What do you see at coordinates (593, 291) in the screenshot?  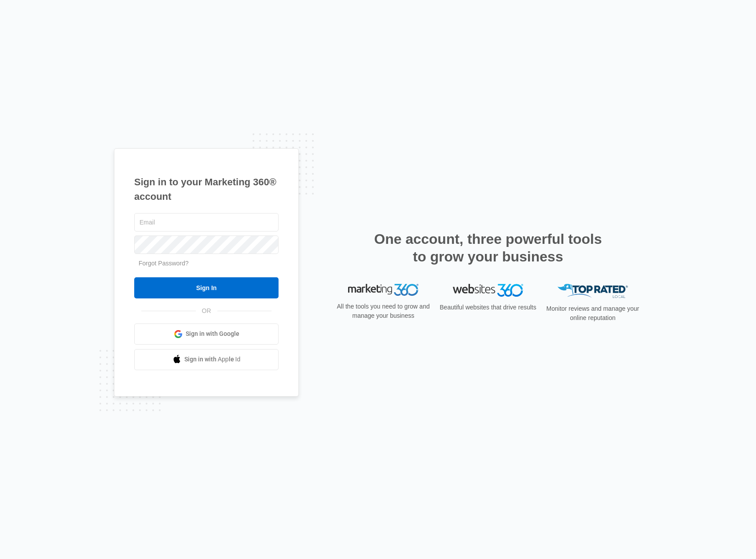 I see `img: Top Rated Local` at bounding box center [593, 291].